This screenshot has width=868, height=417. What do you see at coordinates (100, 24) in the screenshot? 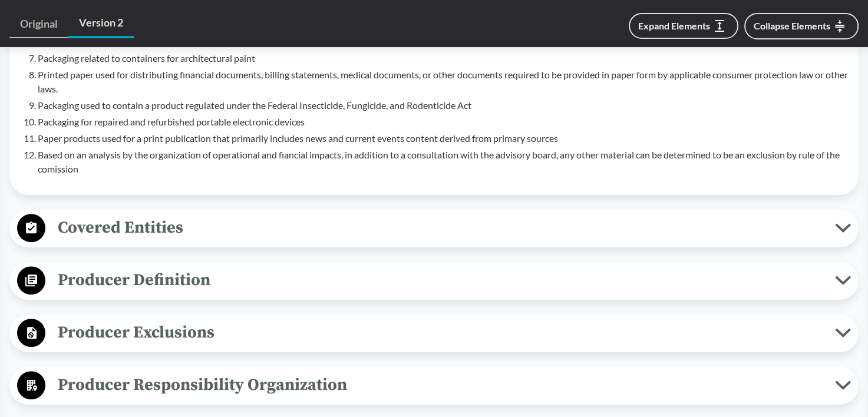
I see `a: Version 2` at bounding box center [100, 24].